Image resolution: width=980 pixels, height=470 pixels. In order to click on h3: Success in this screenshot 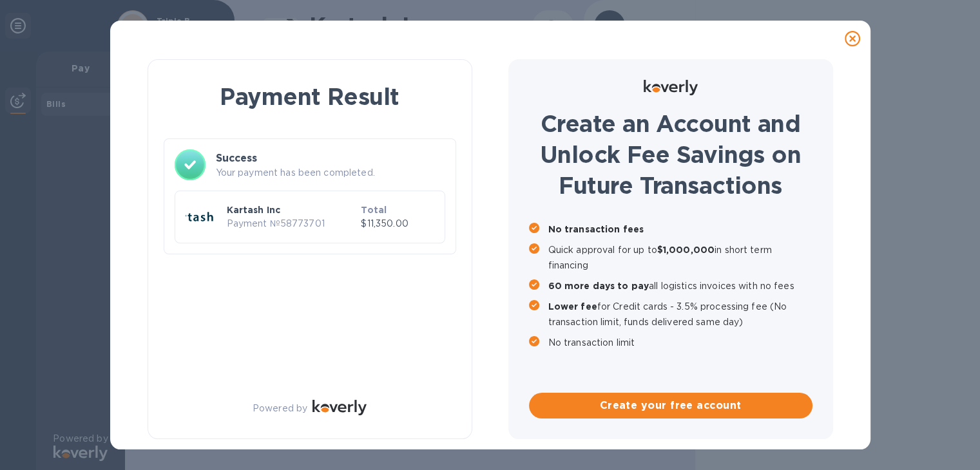, I will do `click(331, 158)`.